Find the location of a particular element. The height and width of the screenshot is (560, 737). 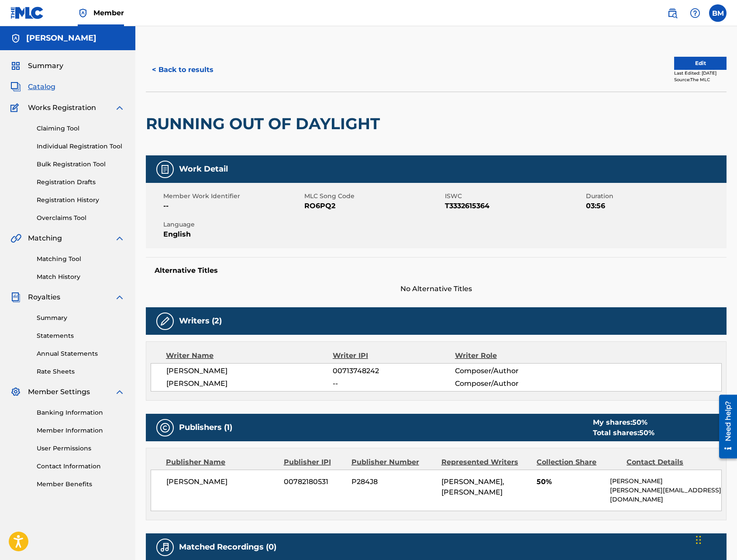

img: Works Registration is located at coordinates (16, 108).